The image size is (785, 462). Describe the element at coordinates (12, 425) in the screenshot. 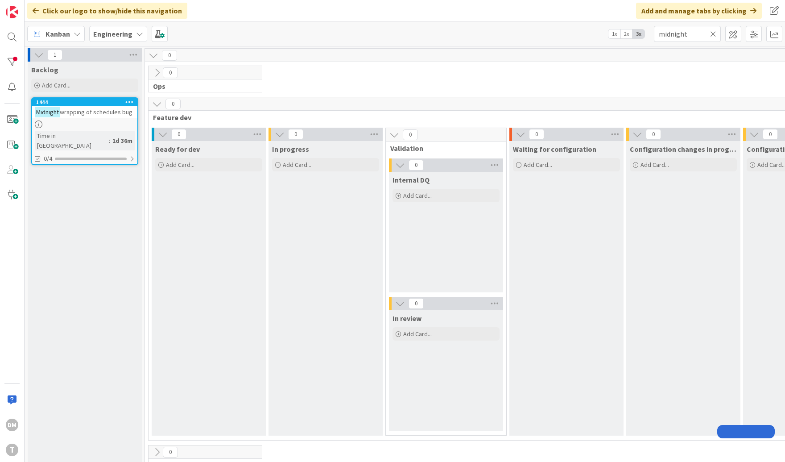

I see `div: DM` at that location.